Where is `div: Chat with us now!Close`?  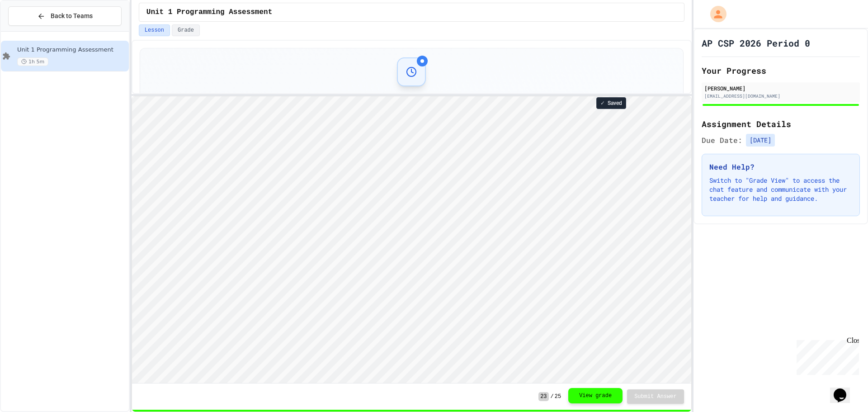
div: Chat with us now!Close is located at coordinates (33, 31).